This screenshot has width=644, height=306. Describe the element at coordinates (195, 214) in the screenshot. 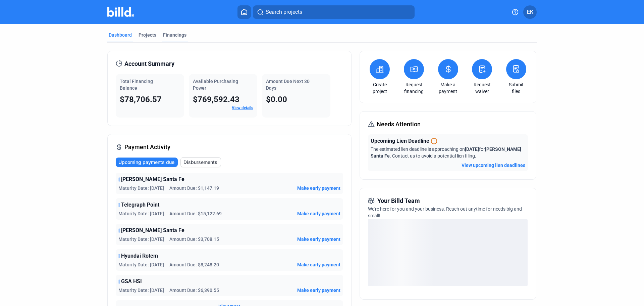

I see `span: Amount Due: $15,122.69` at that location.